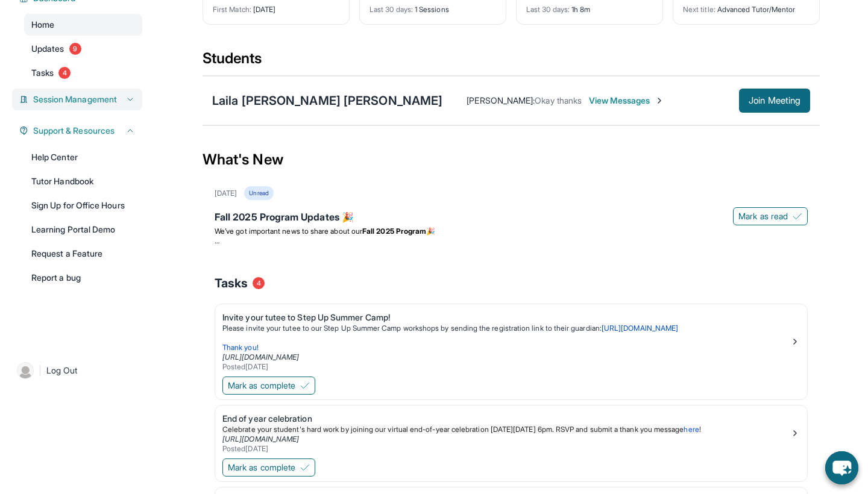 Image resolution: width=868 pixels, height=494 pixels. Describe the element at coordinates (771, 217) in the screenshot. I see `button: Mark as read` at that location.